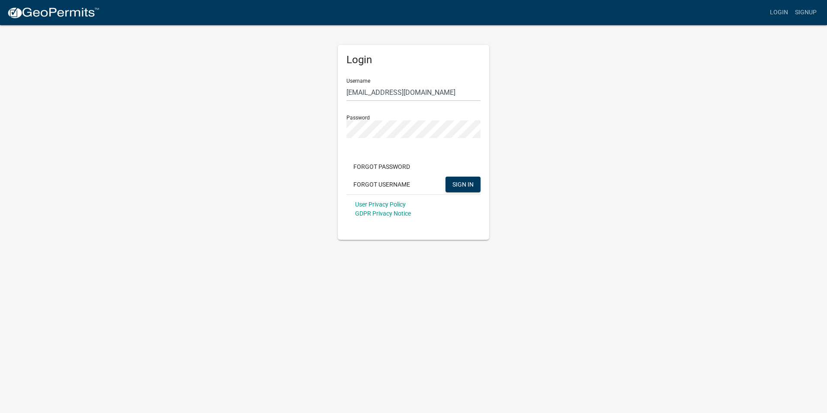 The width and height of the screenshot is (827, 413). Describe the element at coordinates (463, 184) in the screenshot. I see `span: SIGN IN` at that location.